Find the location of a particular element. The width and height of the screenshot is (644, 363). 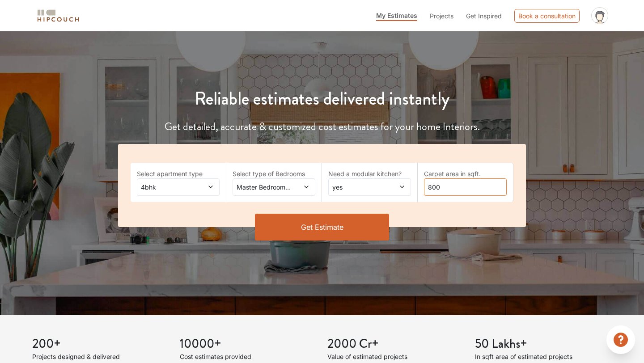

h4: Get detailed, accurate & customized cost estimates for your home Interiors. is located at coordinates (322, 126).